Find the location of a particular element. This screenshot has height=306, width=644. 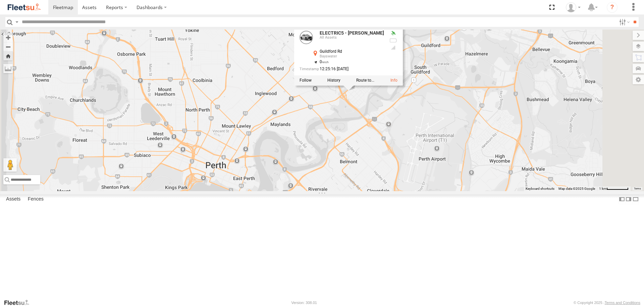

label: Map Settings is located at coordinates (638, 80).